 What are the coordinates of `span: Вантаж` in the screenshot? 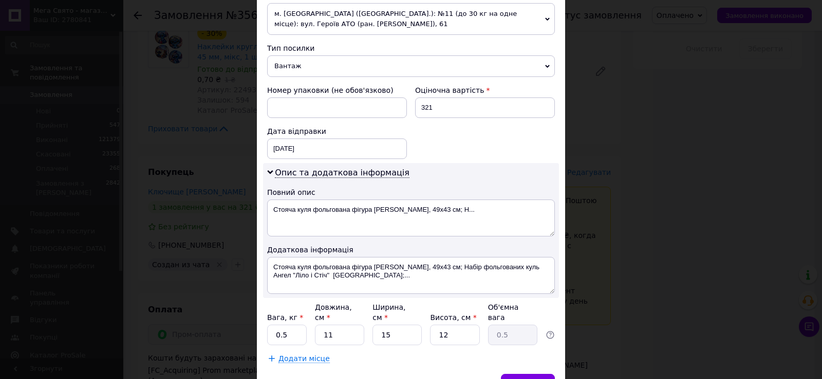 It's located at (411, 66).